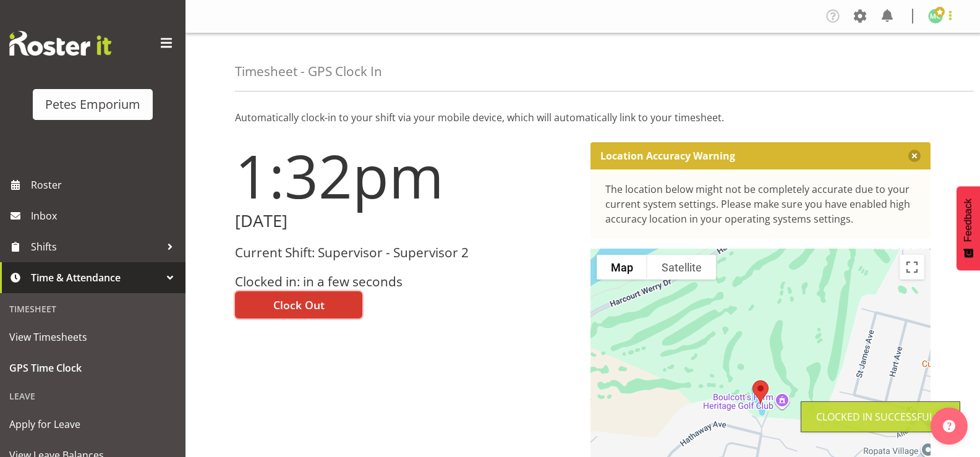 The width and height of the screenshot is (980, 457). Describe the element at coordinates (92, 424) in the screenshot. I see `a: Apply for Leave` at that location.